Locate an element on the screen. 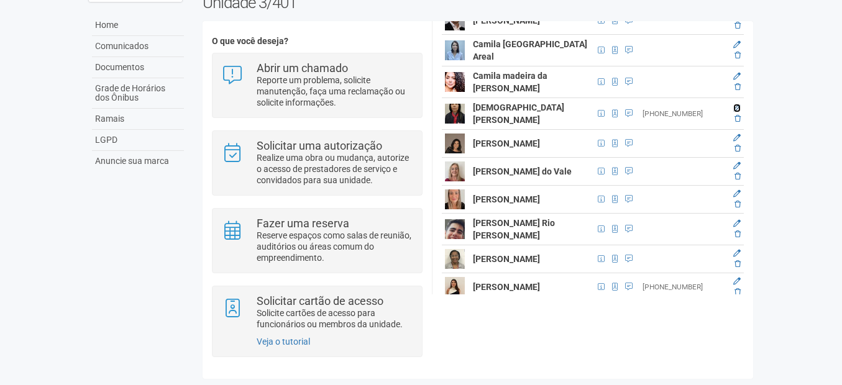  strong: Solicitar uma autorização is located at coordinates (319, 145).